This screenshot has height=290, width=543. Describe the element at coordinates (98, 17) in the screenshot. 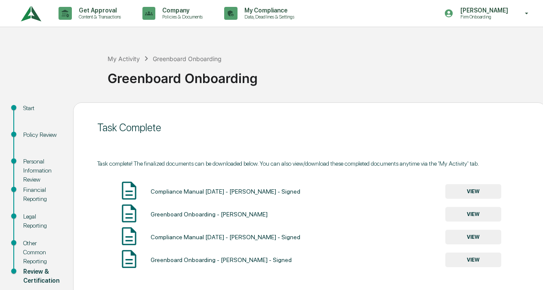

I see `p: Content & Transactions` at that location.